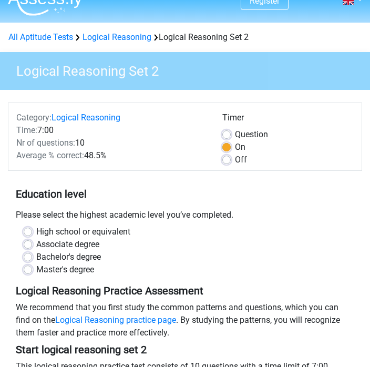 Image resolution: width=370 pixels, height=367 pixels. Describe the element at coordinates (185, 37) in the screenshot. I see `div: Logical Reasoning Set 2` at that location.